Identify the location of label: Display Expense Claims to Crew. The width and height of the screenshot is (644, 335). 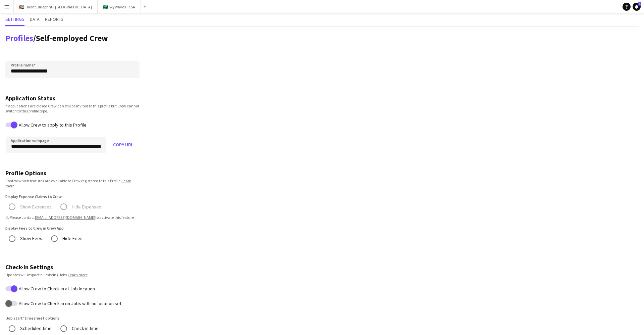
(72, 196).